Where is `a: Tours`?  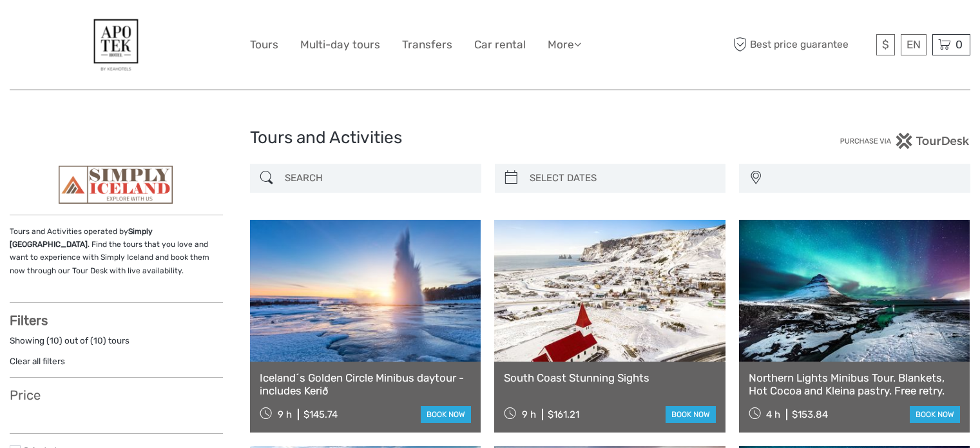
a: Tours is located at coordinates (265, 45).